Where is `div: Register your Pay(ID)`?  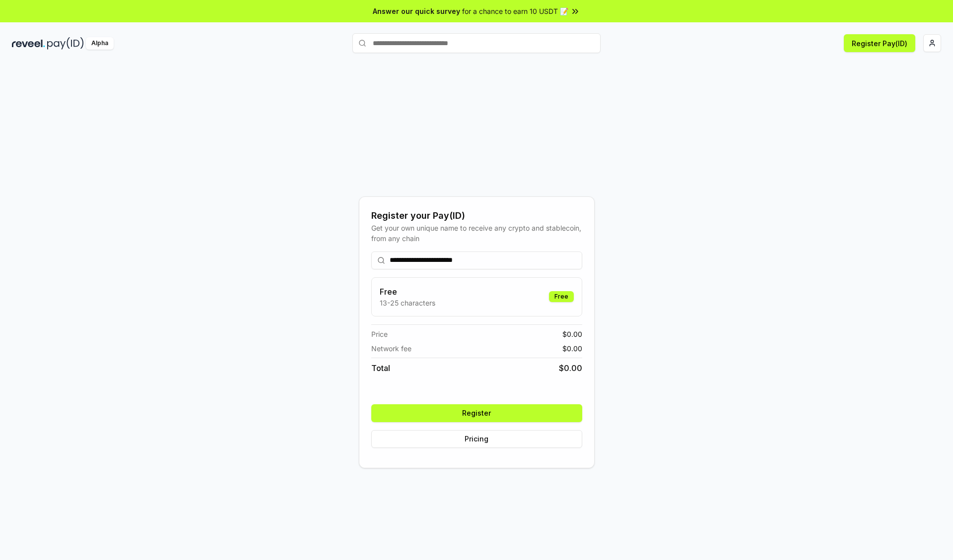 div: Register your Pay(ID) is located at coordinates (476, 216).